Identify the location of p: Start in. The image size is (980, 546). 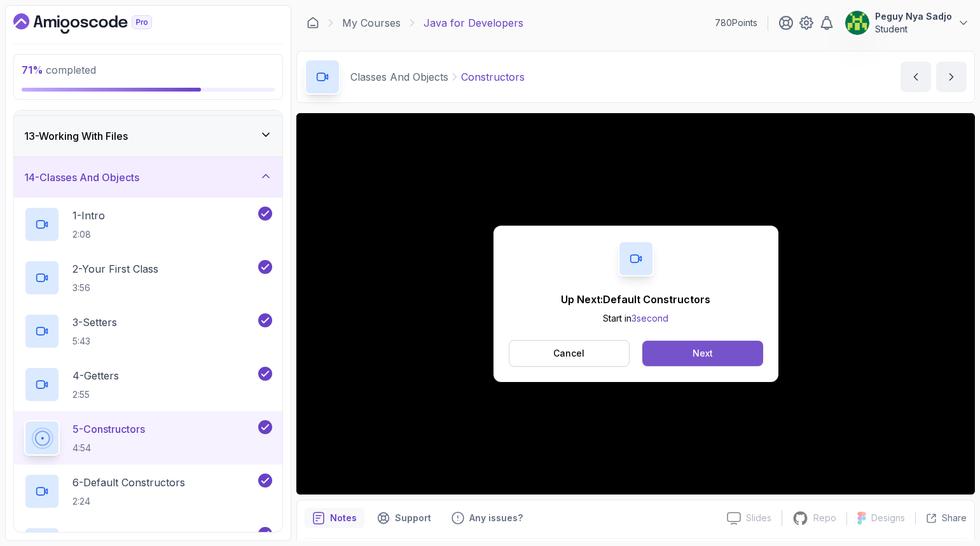
(635, 318).